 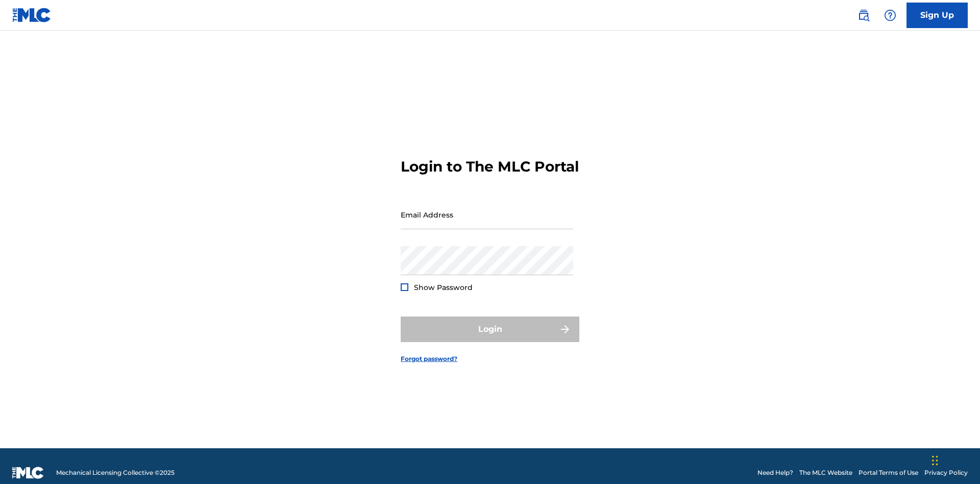 What do you see at coordinates (888, 472) in the screenshot?
I see `a: Portal Terms of Use` at bounding box center [888, 472].